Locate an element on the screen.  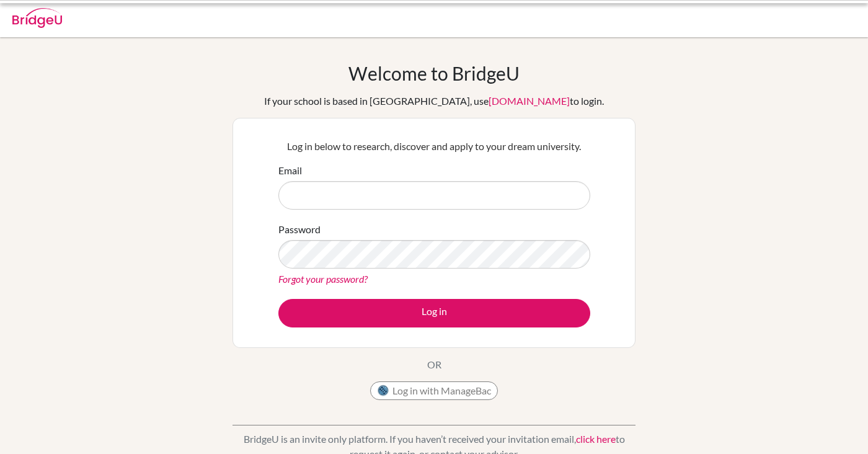
button: Log in with ManageBac is located at coordinates (434, 391).